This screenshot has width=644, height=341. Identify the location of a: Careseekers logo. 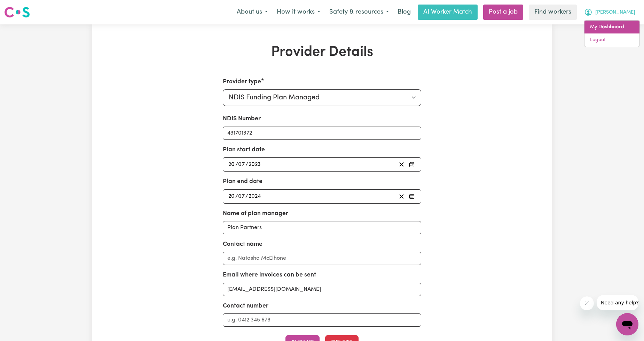
(17, 12).